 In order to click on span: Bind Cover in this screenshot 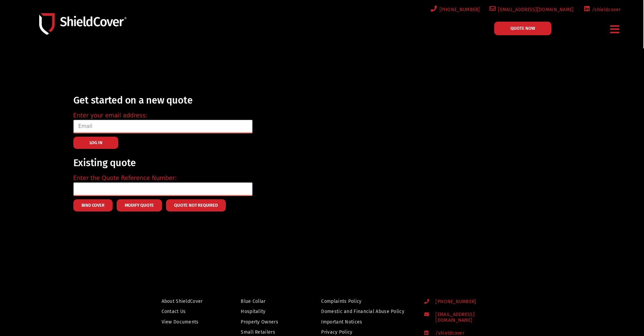, I will do `click(93, 205)`.